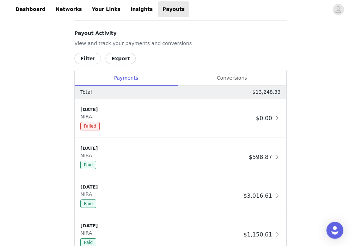 The width and height of the screenshot is (361, 246). What do you see at coordinates (257, 196) in the screenshot?
I see `span: $3,016.61` at bounding box center [257, 196].